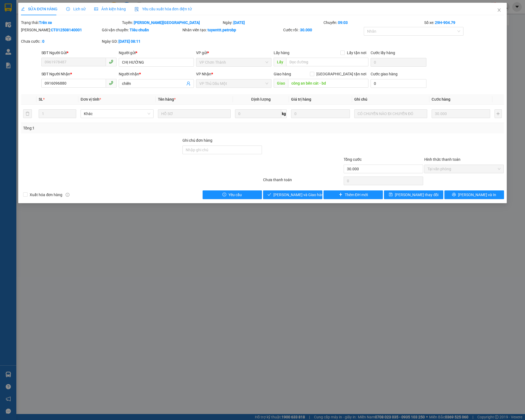 The width and height of the screenshot is (525, 420). What do you see at coordinates (398, 84) in the screenshot?
I see `input: Cước giao hàng` at bounding box center [398, 84].